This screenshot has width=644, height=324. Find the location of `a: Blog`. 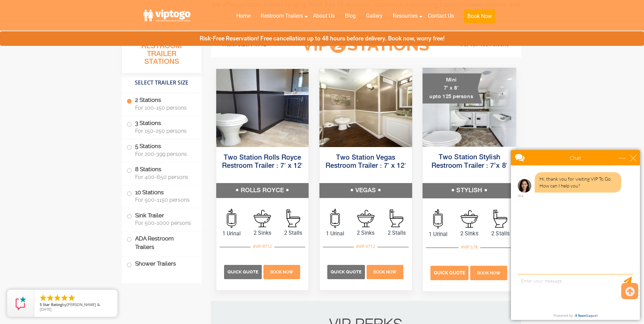

a: Blog is located at coordinates (350, 16).